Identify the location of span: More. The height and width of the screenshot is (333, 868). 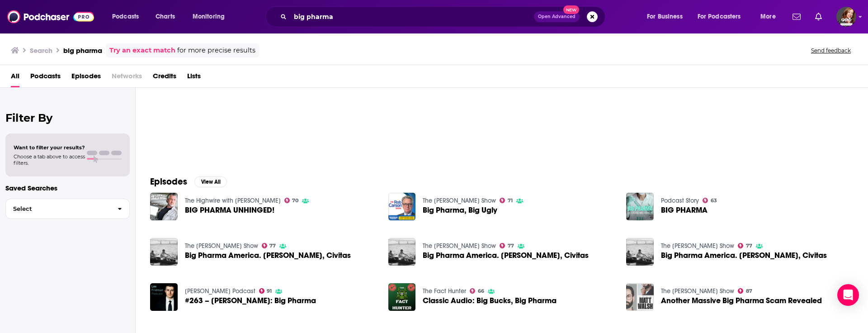
(768, 17).